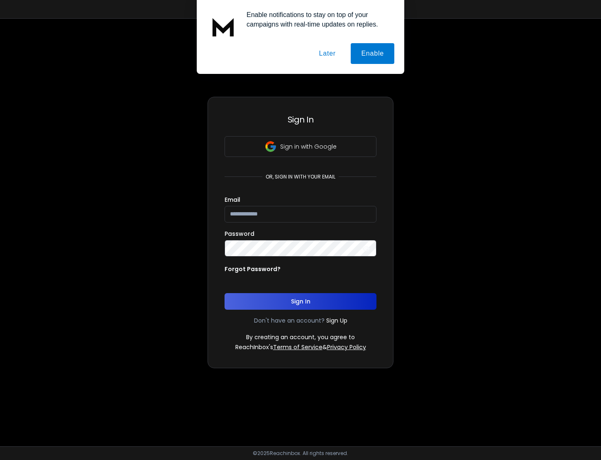 The height and width of the screenshot is (460, 601). What do you see at coordinates (300, 177) in the screenshot?
I see `p: or, sign in with your email` at bounding box center [300, 177].